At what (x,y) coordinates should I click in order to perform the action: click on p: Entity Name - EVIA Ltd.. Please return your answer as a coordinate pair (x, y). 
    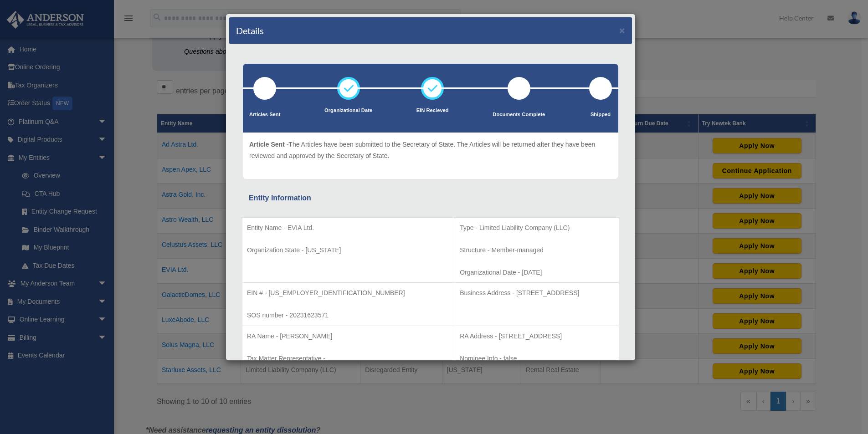
    Looking at the image, I should click on (349, 228).